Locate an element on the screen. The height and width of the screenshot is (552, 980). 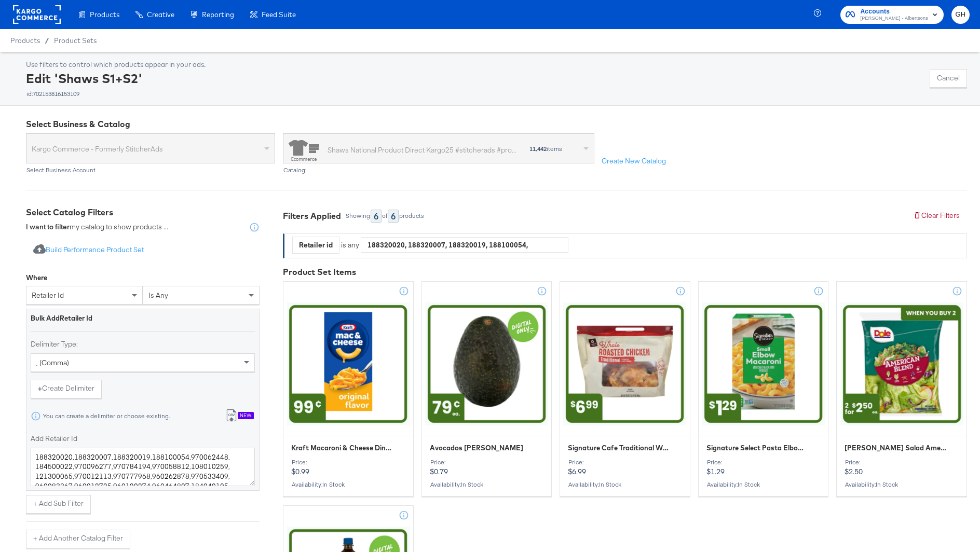
div: Edit 'Shaws S1+S2' is located at coordinates (116, 83).